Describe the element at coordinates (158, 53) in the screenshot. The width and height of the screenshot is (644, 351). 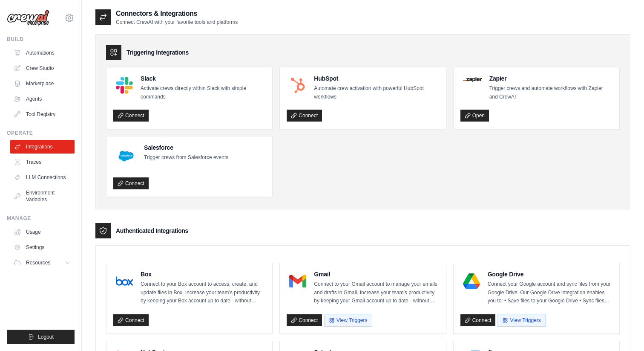
I see `h3: Triggering Integrations` at that location.